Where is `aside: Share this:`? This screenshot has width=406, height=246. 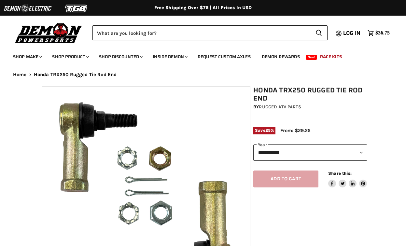
aside: Share this: is located at coordinates (347, 179).